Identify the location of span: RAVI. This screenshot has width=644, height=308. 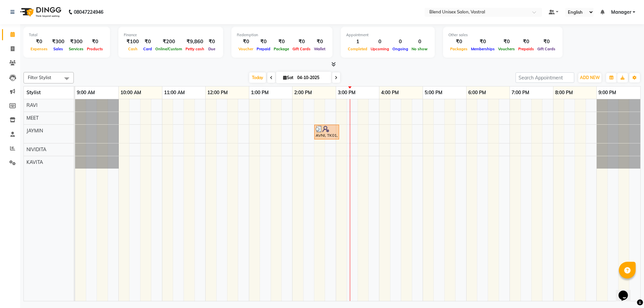
(32, 105).